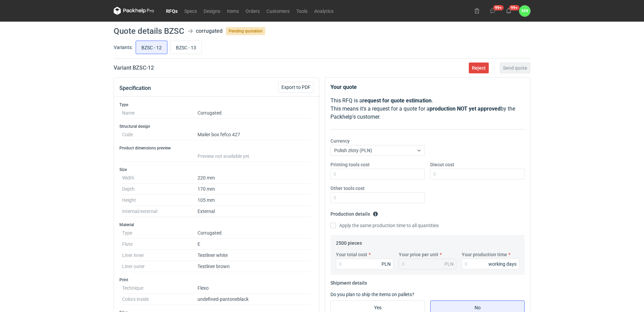 The image size is (644, 312). I want to click on label: BZSC - 13, so click(186, 47).